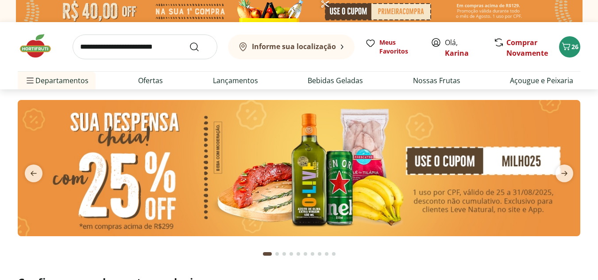 The image size is (598, 280). Describe the element at coordinates (34, 173) in the screenshot. I see `button: previous` at that location.